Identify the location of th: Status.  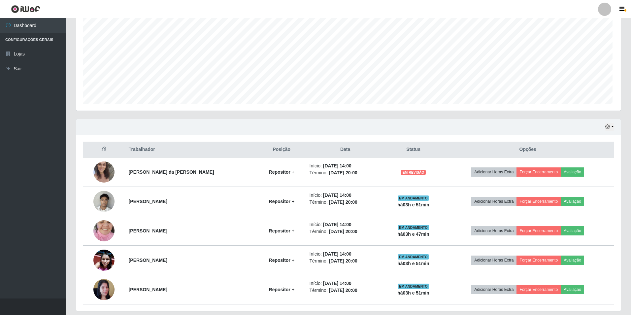
(414, 150).